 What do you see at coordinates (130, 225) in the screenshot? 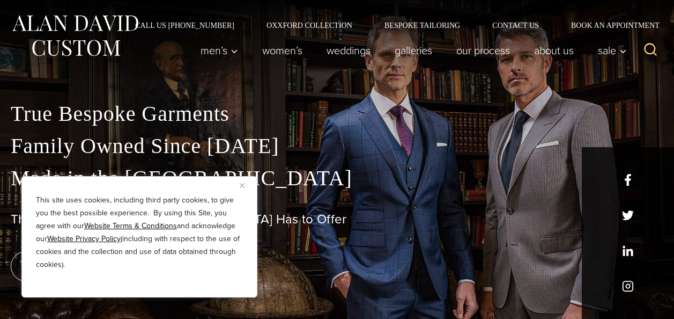
I see `u: Website Terms & Conditions` at bounding box center [130, 225].